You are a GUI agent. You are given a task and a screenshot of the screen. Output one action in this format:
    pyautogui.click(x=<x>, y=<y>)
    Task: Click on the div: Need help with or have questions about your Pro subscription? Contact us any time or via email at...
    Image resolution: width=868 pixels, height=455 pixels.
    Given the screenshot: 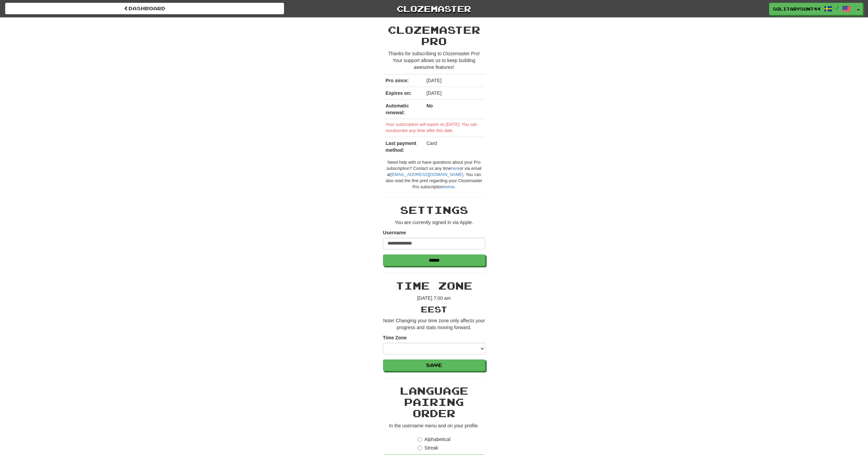 What is the action you would take?
    pyautogui.click(x=434, y=175)
    